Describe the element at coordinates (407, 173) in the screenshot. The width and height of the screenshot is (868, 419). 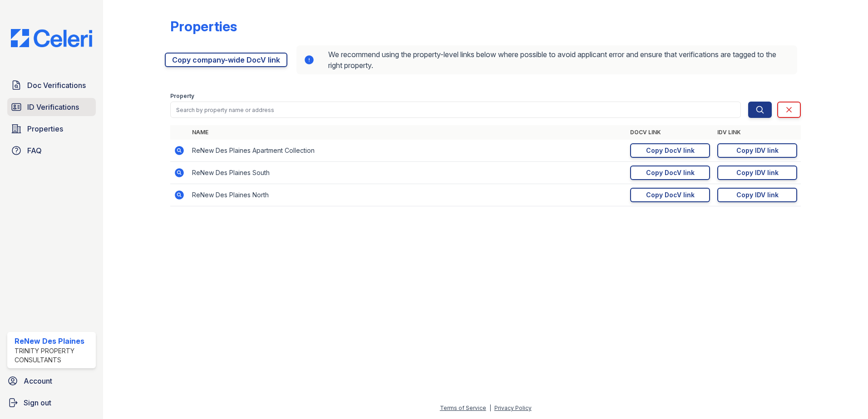
I see `td: ReNew Des Plaines South` at that location.